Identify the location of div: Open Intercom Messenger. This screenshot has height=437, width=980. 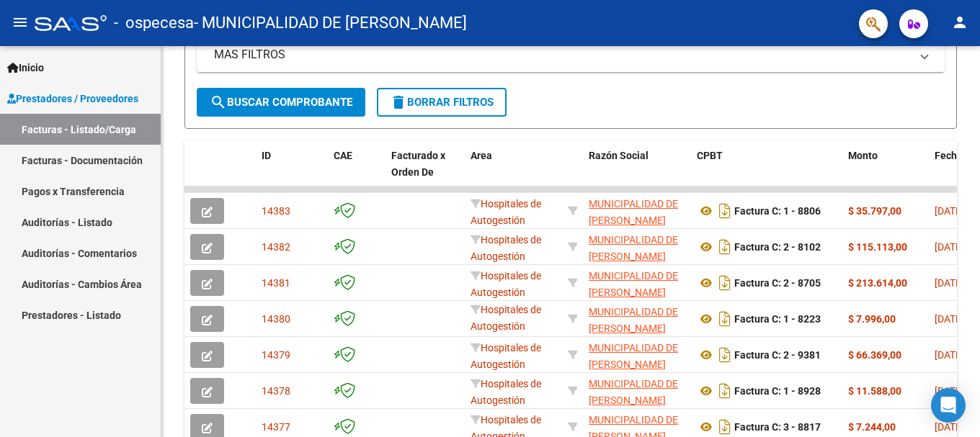
(949, 406).